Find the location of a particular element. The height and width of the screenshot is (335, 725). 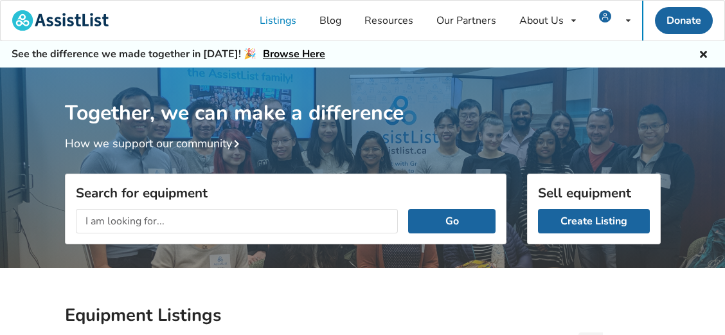

a: Donate is located at coordinates (684, 21).